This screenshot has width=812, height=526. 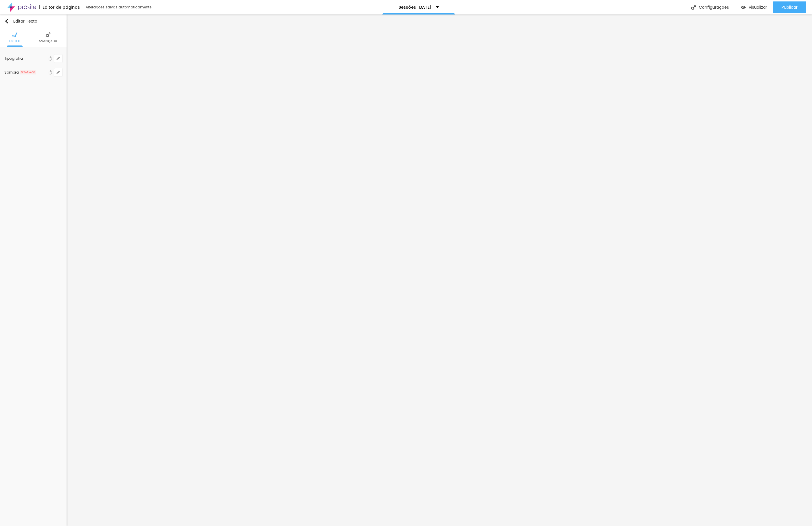 What do you see at coordinates (48, 41) in the screenshot?
I see `span: Avançado` at bounding box center [48, 41].